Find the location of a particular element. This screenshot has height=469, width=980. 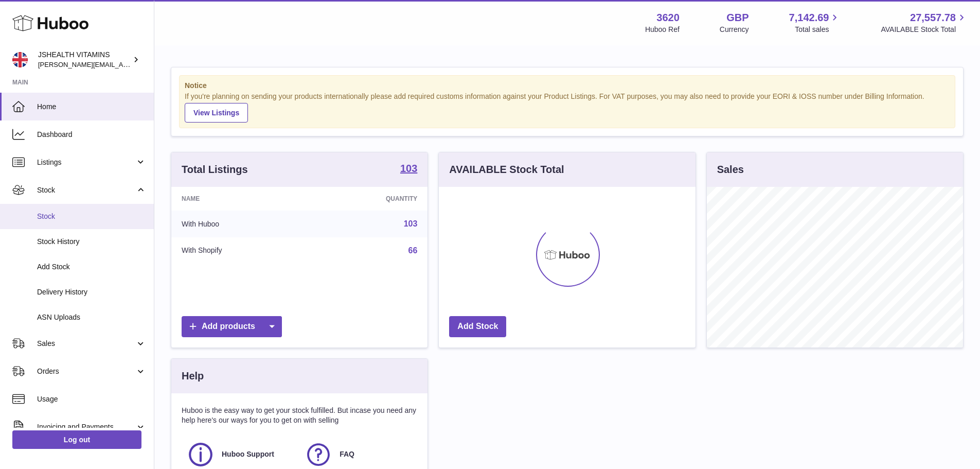

th: Name is located at coordinates (240, 199).